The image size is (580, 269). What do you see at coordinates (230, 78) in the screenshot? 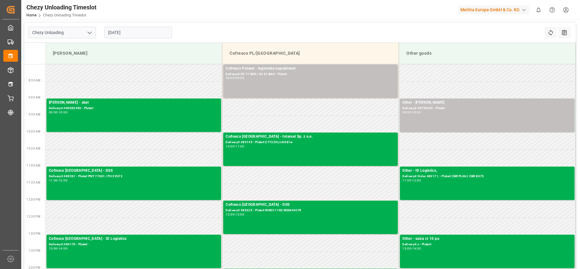
I see `div: 08:00` at bounding box center [230, 78].